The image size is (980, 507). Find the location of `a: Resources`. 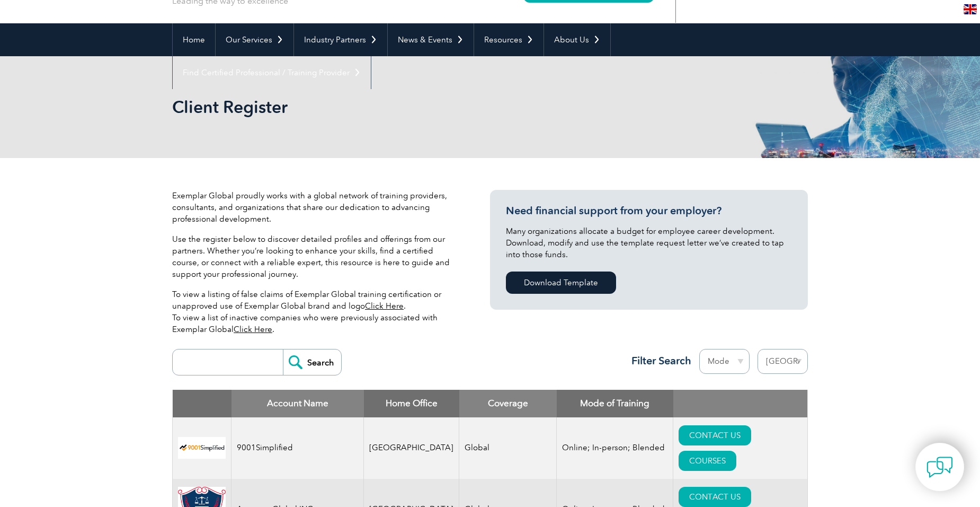

a: Resources is located at coordinates (508, 40).